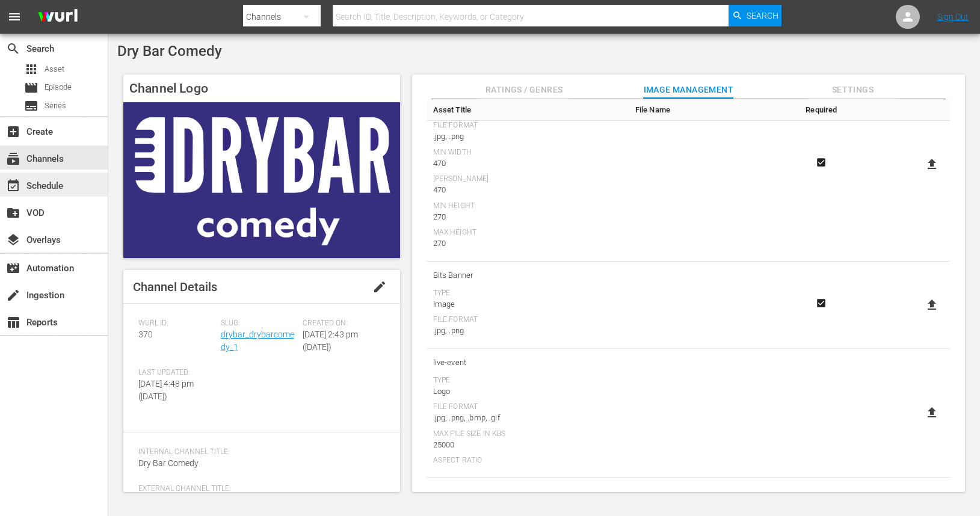 The height and width of the screenshot is (516, 980). I want to click on span: Channel Details, so click(175, 287).